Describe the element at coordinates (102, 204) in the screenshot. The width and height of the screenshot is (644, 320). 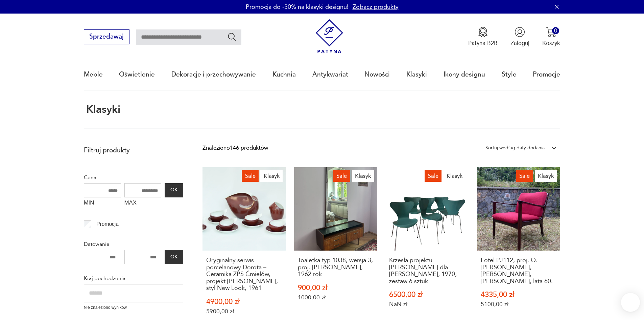
I see `label: MIN` at that location.